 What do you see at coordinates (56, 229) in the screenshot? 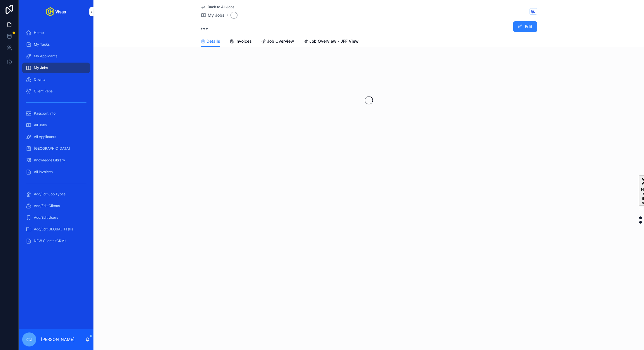
I see `a: Add/Edit GLOBAL Tasks` at bounding box center [56, 229].